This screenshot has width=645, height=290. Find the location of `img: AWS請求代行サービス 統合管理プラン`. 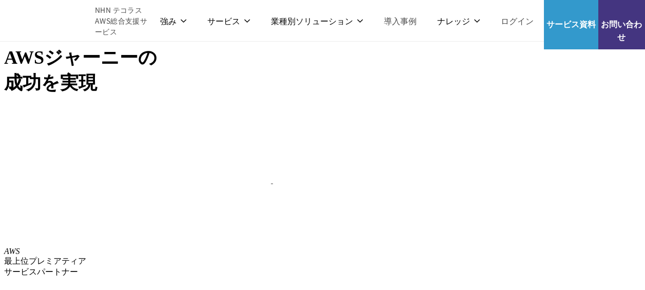

img: AWS請求代行サービス 統合管理プラン is located at coordinates (407, 147).